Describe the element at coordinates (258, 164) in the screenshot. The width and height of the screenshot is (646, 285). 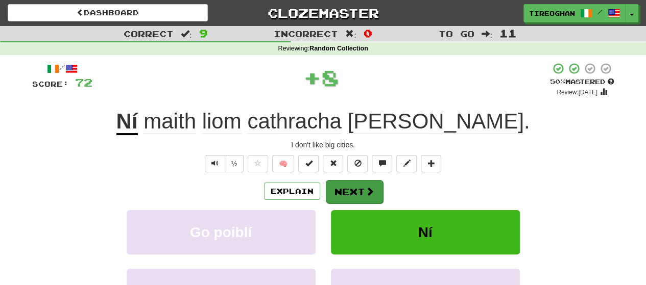
I see `button: Favorite sentence (alt+f)` at that location.